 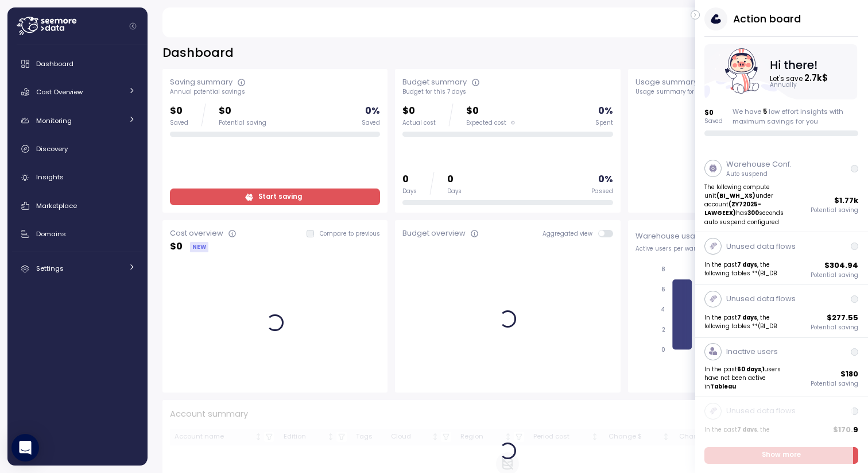 What do you see at coordinates (667, 82) in the screenshot?
I see `div: Usage summary` at bounding box center [667, 82].